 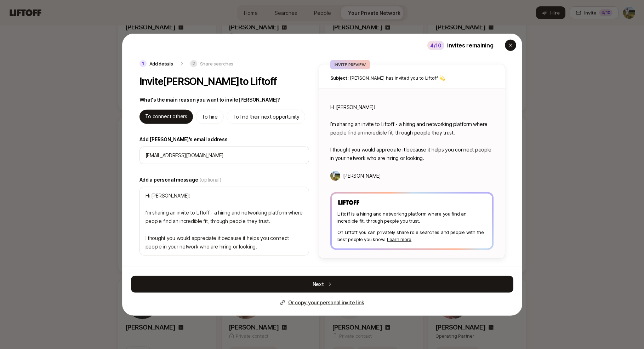 I want to click on p: Share searches, so click(x=217, y=64).